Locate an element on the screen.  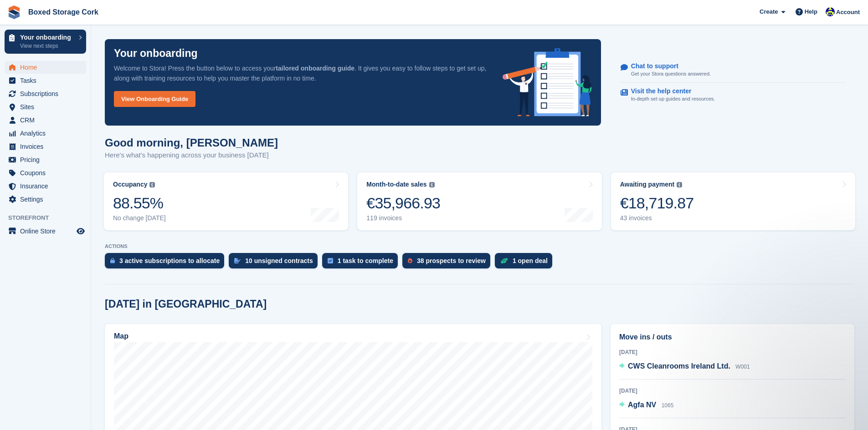
p: In-depth set up guides and resources. is located at coordinates (673, 99).